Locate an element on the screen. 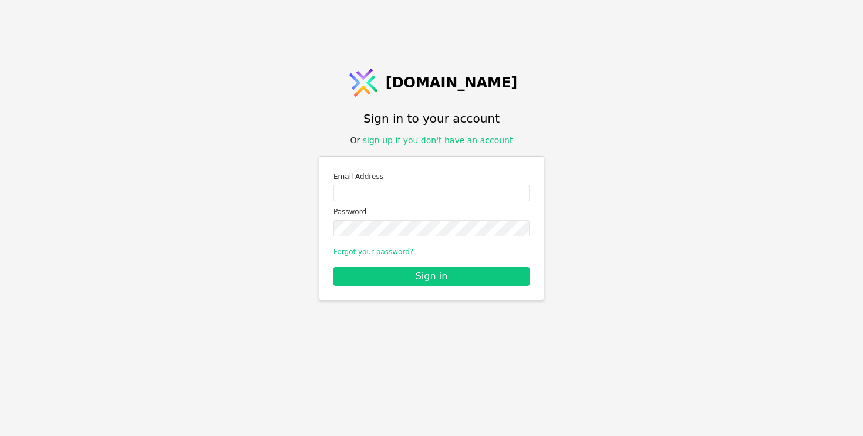 This screenshot has height=436, width=863. h1: Sign in to your account is located at coordinates (432, 119).